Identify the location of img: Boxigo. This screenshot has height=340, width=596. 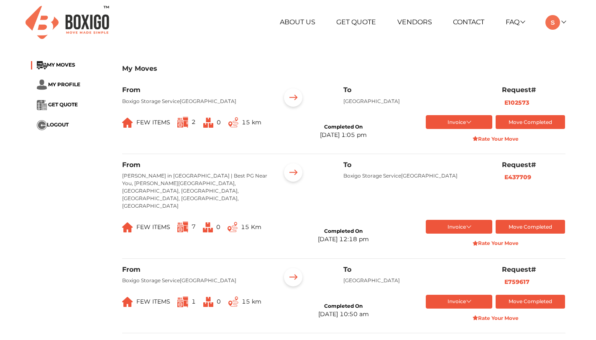
(67, 22).